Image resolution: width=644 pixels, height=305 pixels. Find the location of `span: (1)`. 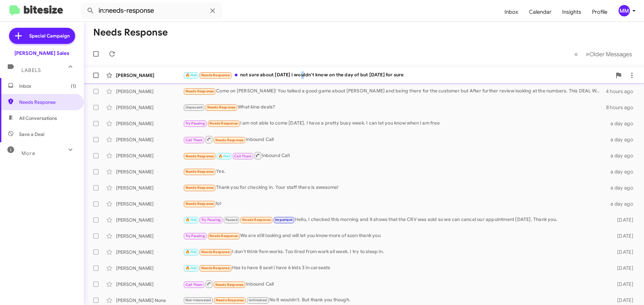

span: (1) is located at coordinates (74, 86).